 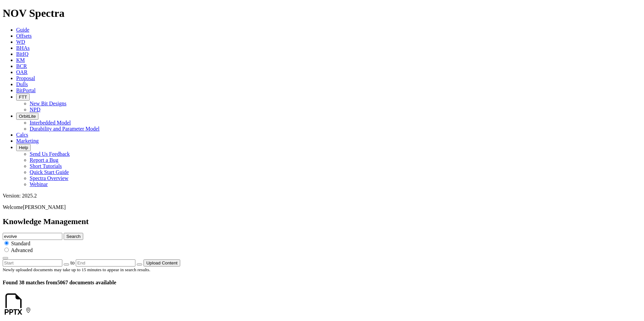 I want to click on span: Proposal, so click(x=26, y=78).